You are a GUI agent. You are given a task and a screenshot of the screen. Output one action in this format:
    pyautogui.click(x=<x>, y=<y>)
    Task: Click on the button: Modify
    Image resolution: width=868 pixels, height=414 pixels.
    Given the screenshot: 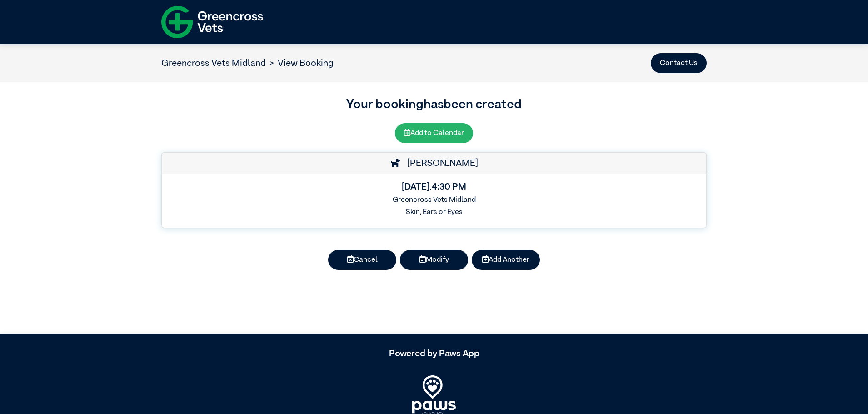 What is the action you would take?
    pyautogui.click(x=434, y=260)
    